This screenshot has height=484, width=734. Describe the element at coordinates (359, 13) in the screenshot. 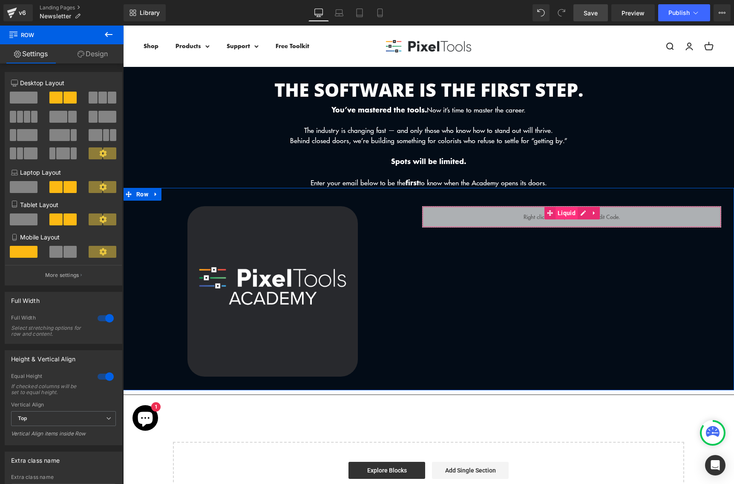

I see `a: Tablet` at that location.